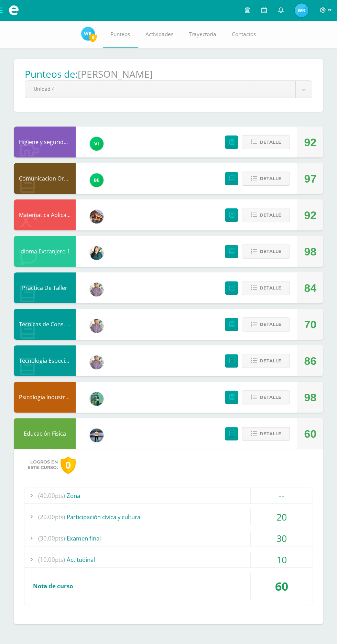 This screenshot has width=337, height=644. Describe the element at coordinates (45, 215) in the screenshot. I see `div: Matematica Aplicada` at that location.